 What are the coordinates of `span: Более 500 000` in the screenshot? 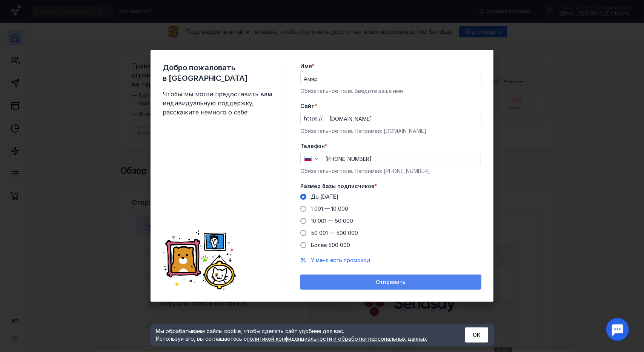 It's located at (331, 245).